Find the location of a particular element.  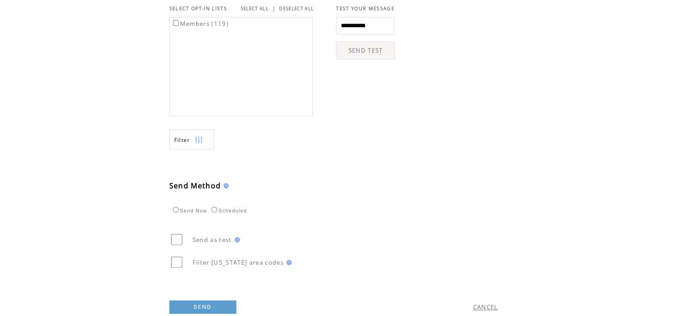

a: CANCEL is located at coordinates (486, 308).